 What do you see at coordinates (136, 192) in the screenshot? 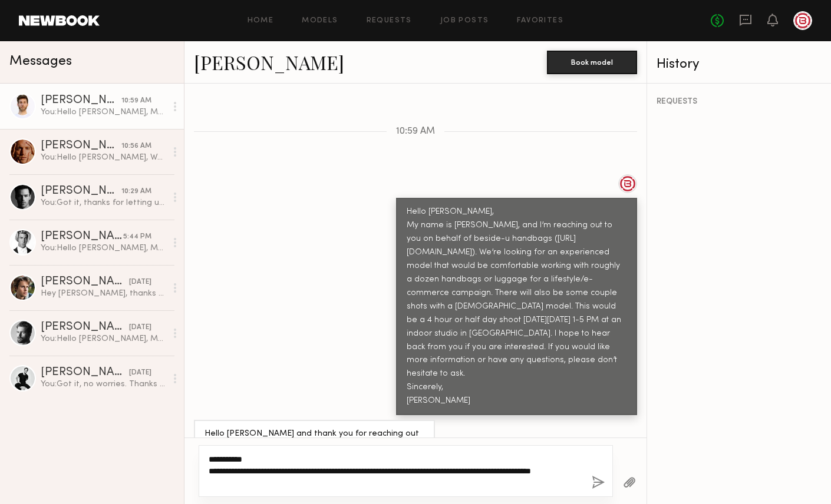
I see `div: 10:29 AM` at bounding box center [136, 192].